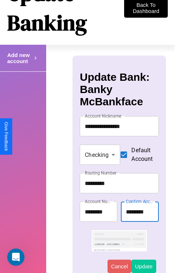 This screenshot has width=175, height=273. I want to click on div: Checking, so click(100, 154).